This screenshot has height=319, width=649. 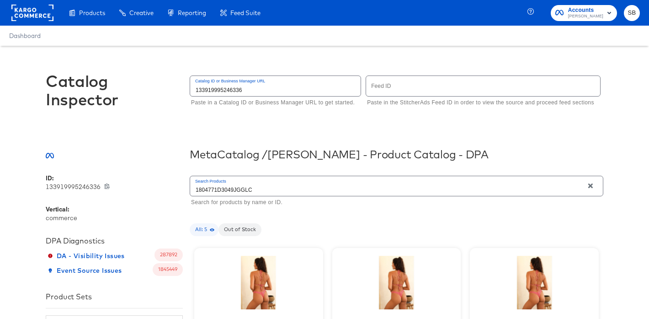 I want to click on span: Accounts, so click(x=585, y=10).